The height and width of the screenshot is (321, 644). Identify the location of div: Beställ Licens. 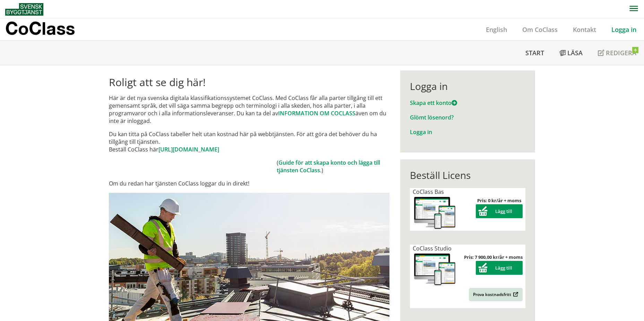
(467, 175).